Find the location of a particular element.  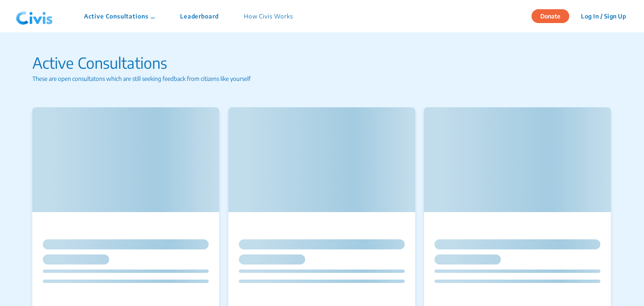

img: navlogo.png is located at coordinates (34, 16).